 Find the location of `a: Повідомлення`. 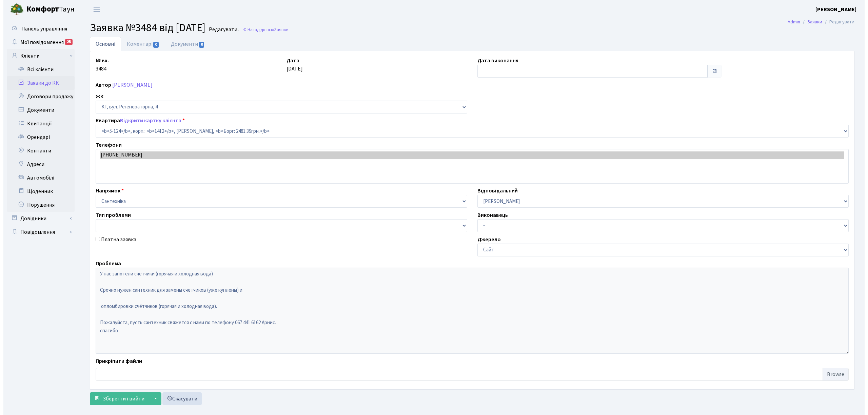

a: Повідомлення is located at coordinates (37, 232).